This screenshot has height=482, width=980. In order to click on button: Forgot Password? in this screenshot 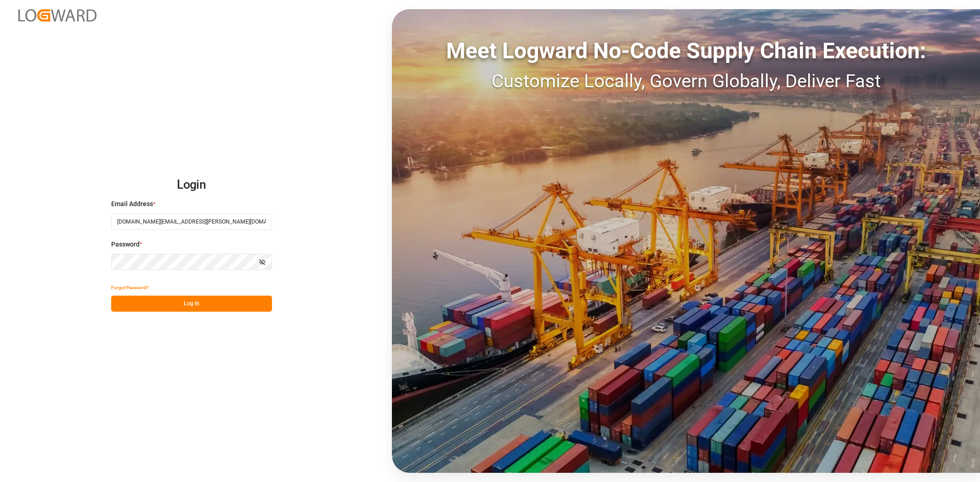, I will do `click(130, 287)`.